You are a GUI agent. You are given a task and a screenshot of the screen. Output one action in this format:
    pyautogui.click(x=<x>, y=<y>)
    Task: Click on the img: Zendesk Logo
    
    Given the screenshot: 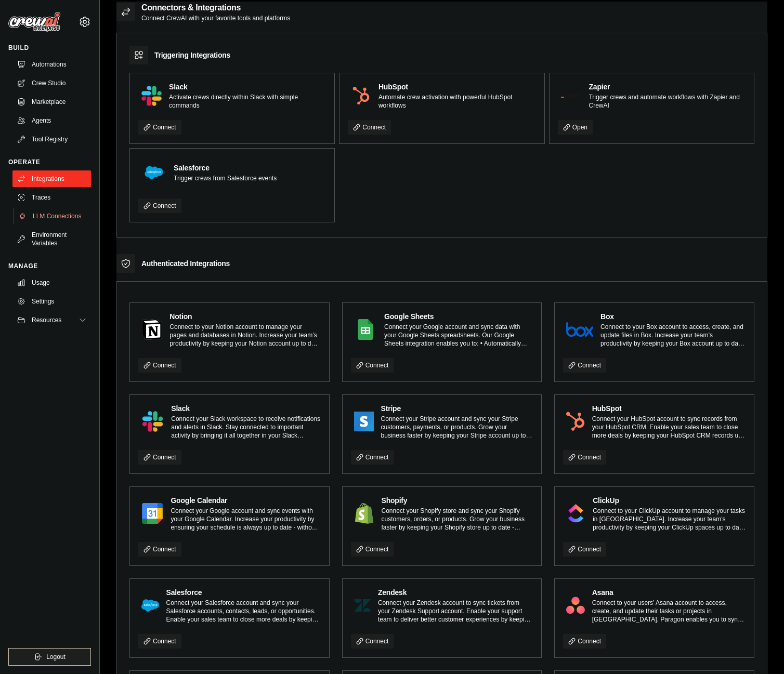 What is the action you would take?
    pyautogui.click(x=363, y=605)
    